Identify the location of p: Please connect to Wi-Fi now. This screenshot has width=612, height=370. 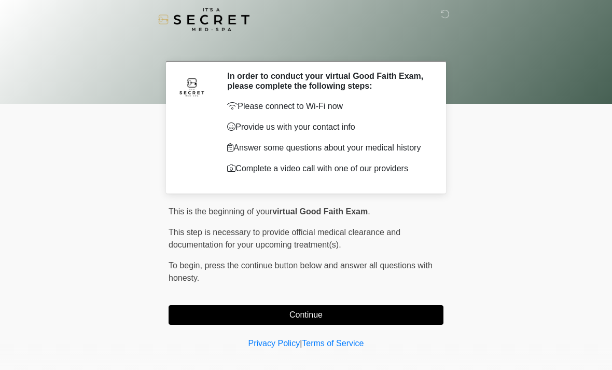
(327, 106).